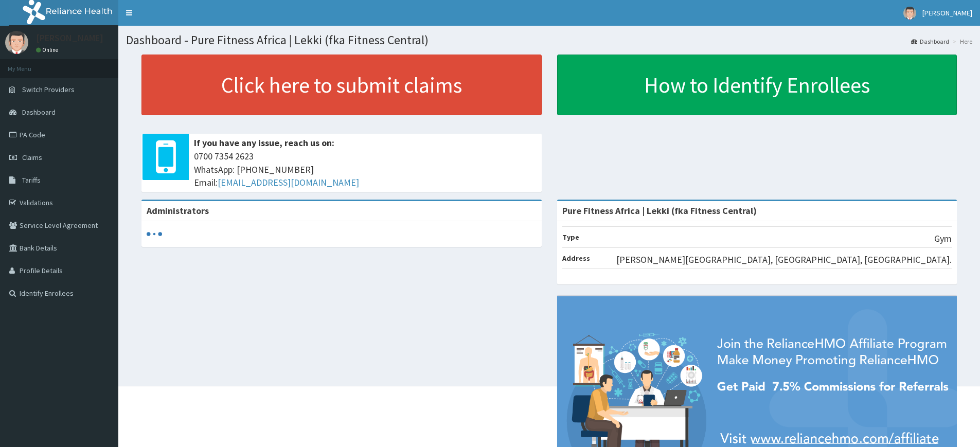  I want to click on a: How to Identify Enrollees, so click(757, 85).